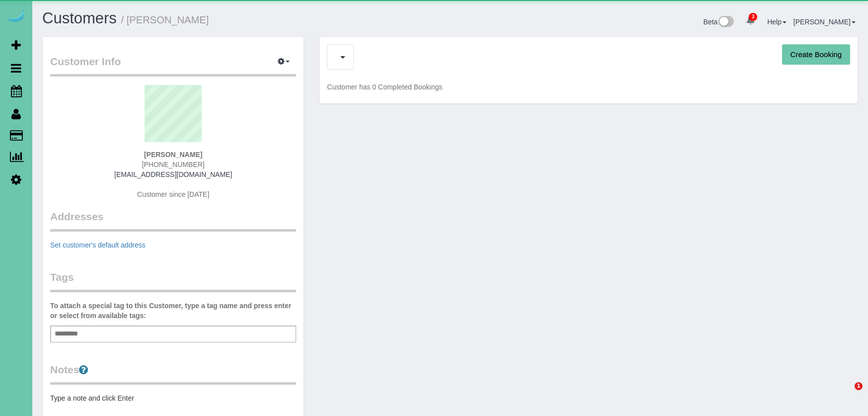 This screenshot has width=868, height=416. What do you see at coordinates (173, 374) in the screenshot?
I see `legend: Notes` at bounding box center [173, 374].